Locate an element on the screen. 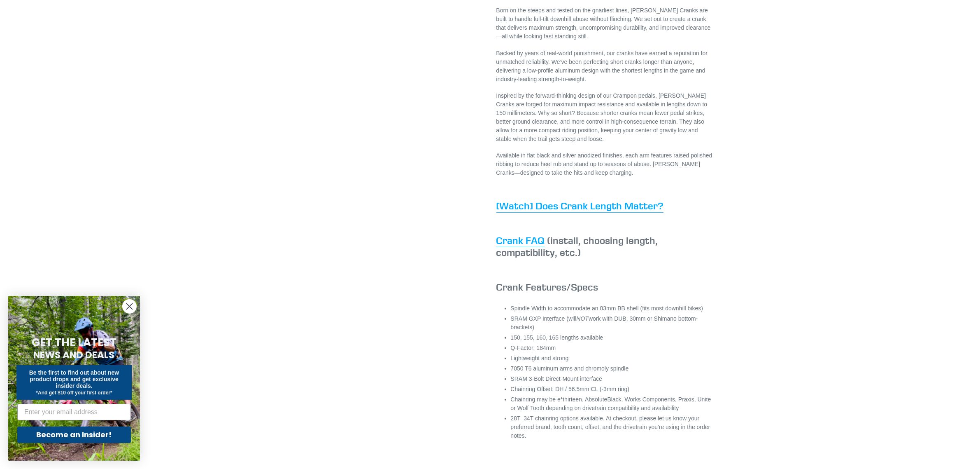  li: 150, 155, 160, 165 lengths available is located at coordinates (612, 337).